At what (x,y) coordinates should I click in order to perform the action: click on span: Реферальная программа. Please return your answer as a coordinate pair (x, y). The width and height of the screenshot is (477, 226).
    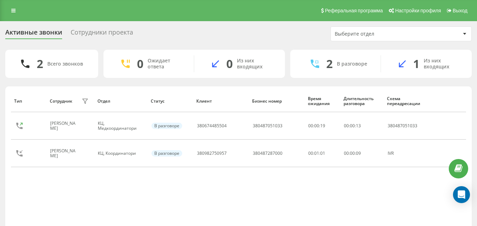
    Looking at the image, I should click on (354, 11).